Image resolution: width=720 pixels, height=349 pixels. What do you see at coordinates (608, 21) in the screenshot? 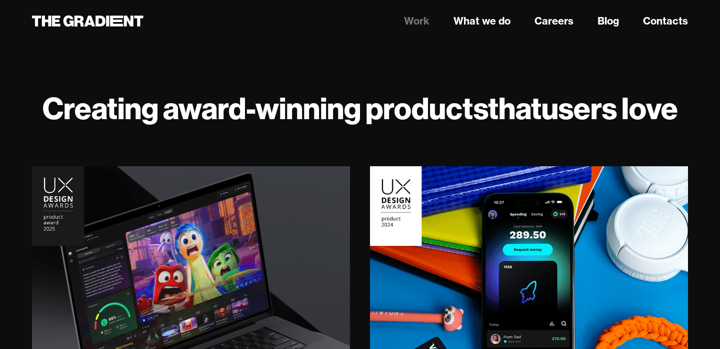
I see `a: Blog` at bounding box center [608, 21].